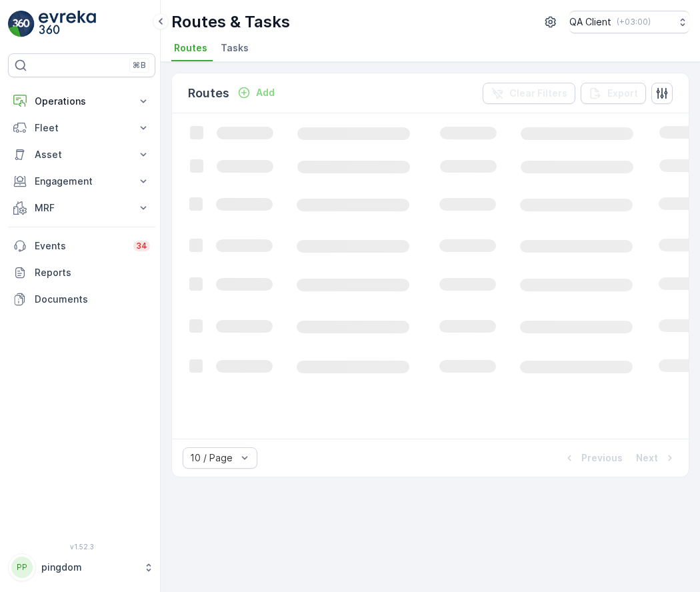 The width and height of the screenshot is (700, 592). Describe the element at coordinates (22, 24) in the screenshot. I see `img: logo` at that location.